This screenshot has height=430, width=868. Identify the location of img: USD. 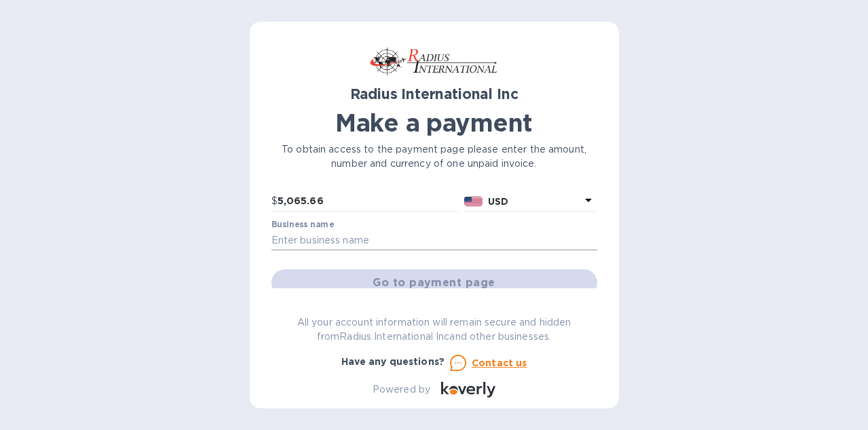
(473, 201).